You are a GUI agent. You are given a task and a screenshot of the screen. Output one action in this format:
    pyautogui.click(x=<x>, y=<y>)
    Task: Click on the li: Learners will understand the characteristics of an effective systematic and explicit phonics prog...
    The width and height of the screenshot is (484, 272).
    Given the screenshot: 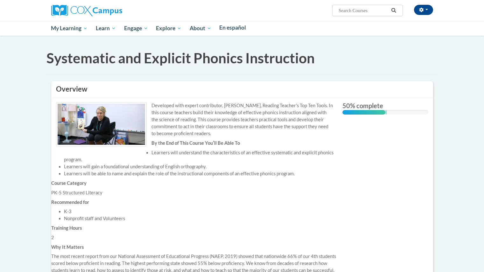 What is the action you would take?
    pyautogui.click(x=201, y=156)
    